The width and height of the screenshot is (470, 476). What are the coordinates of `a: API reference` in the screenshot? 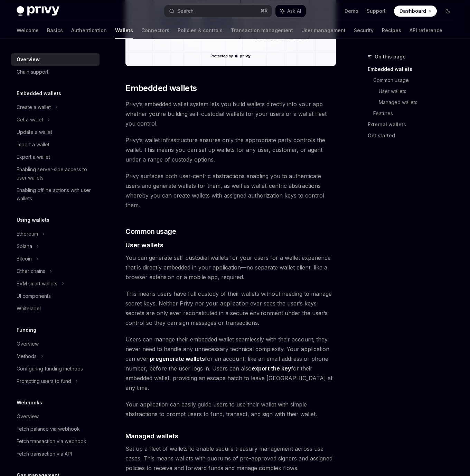 It's located at (426, 30).